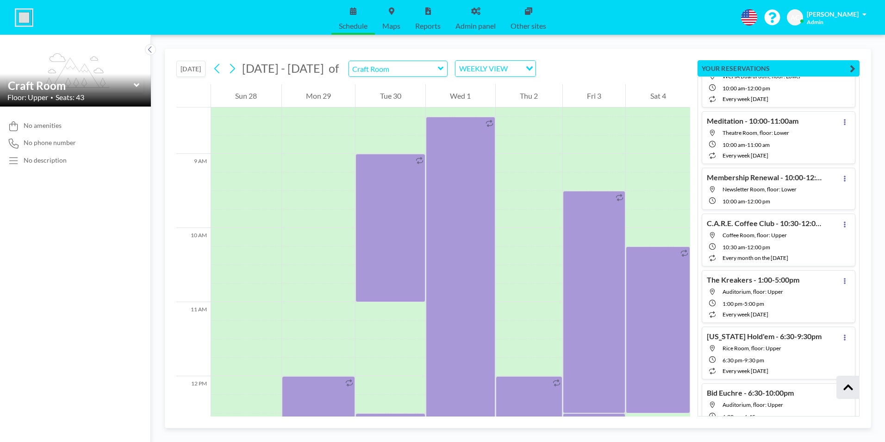 This screenshot has height=442, width=885. Describe the element at coordinates (779, 68) in the screenshot. I see `button: YOUR RESERVATIONS` at that location.